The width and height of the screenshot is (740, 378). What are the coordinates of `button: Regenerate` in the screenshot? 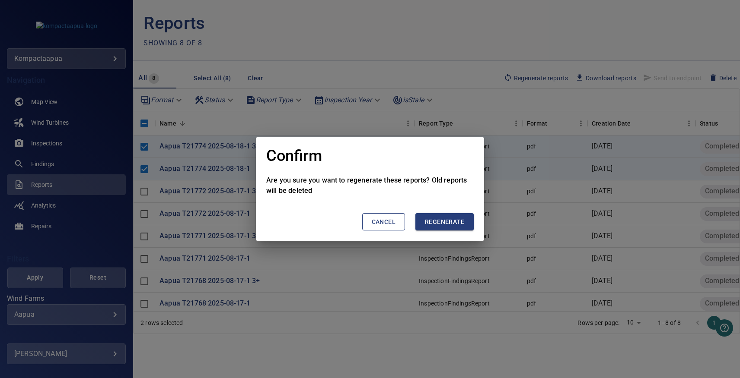 It's located at (444, 222).